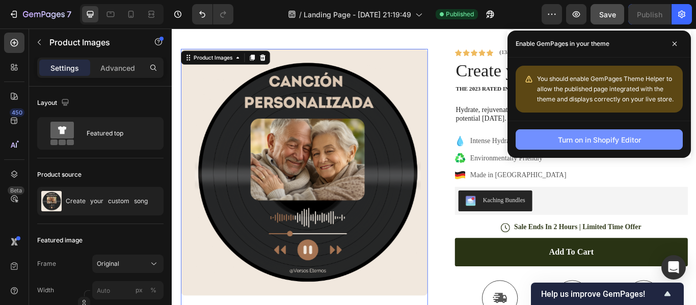  What do you see at coordinates (153, 290) in the screenshot?
I see `button: px` at bounding box center [153, 290].